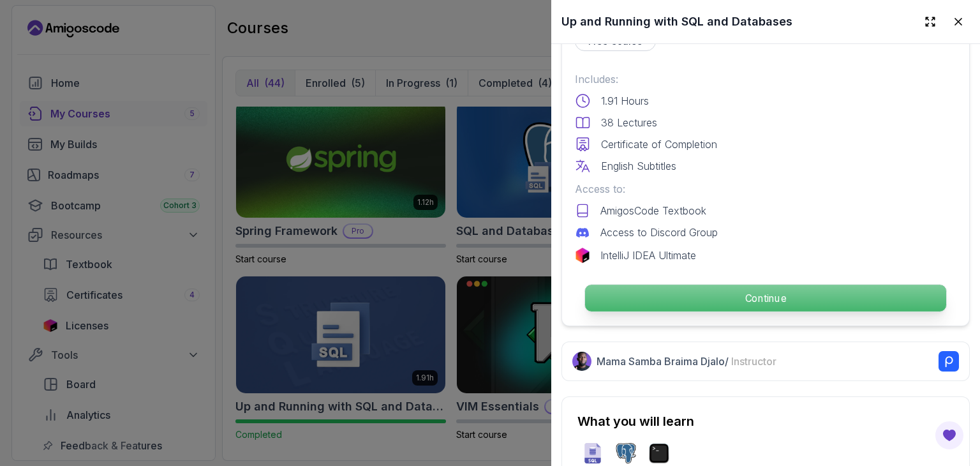  What do you see at coordinates (638, 166) in the screenshot?
I see `p: English Subtitles` at bounding box center [638, 166].